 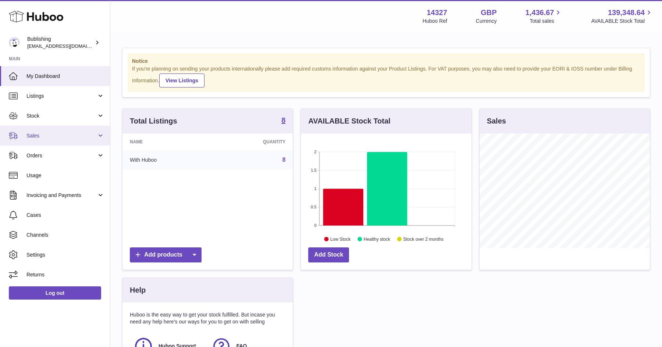 I want to click on a: 139,348.64 AVAILABLE Stock Total, so click(x=622, y=16).